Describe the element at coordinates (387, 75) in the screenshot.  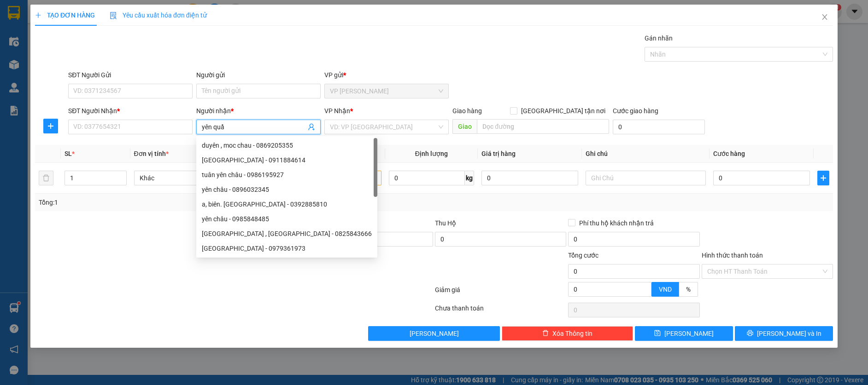
I see `div: VP gửi` at that location.